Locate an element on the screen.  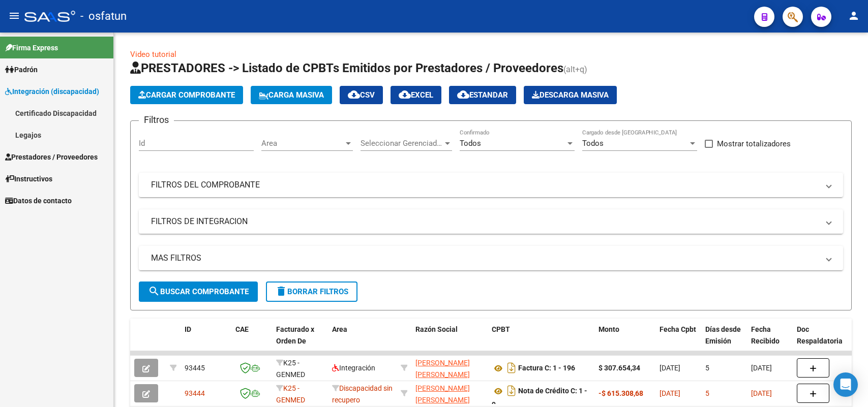
span: Cargar Comprobante is located at coordinates (186, 95).